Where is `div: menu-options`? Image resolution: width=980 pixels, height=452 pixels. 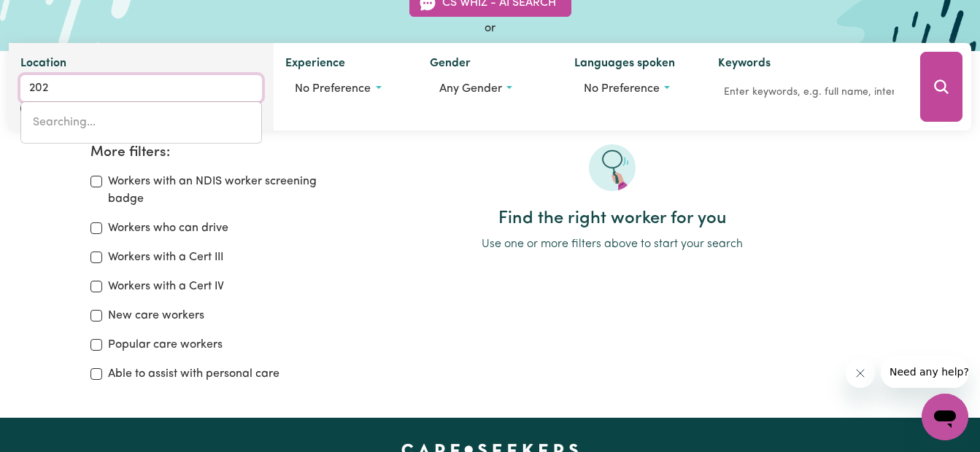
div: menu-options is located at coordinates (141, 123).